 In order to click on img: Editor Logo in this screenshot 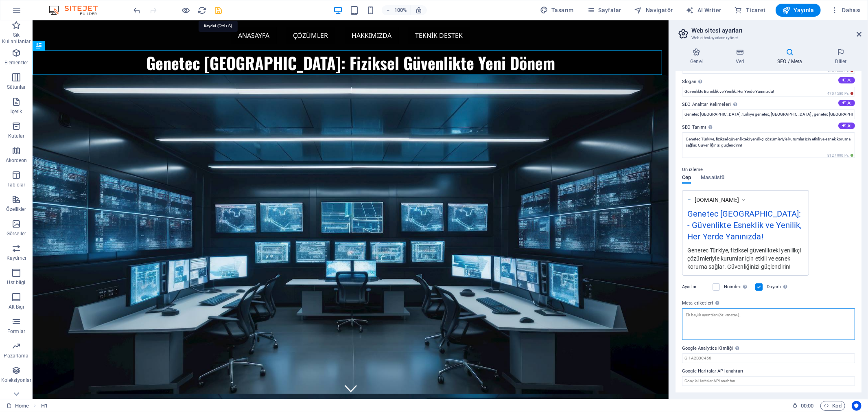, I will do `click(77, 10)`.